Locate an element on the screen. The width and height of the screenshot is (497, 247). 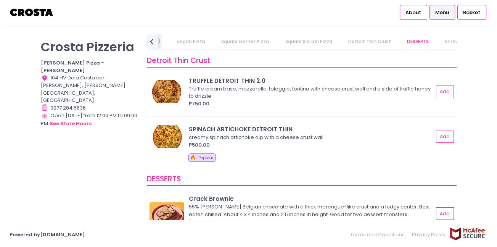
a: Privacy Policy is located at coordinates (429, 234).